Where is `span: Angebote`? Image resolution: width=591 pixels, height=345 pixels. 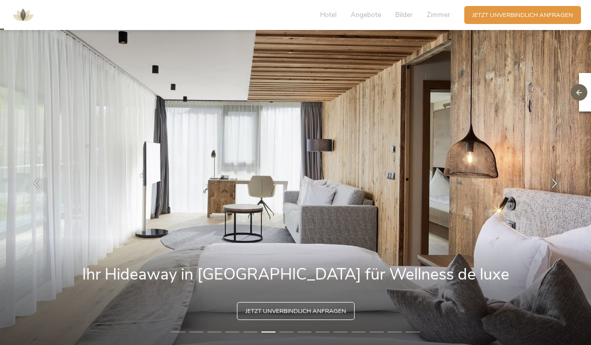
span: Angebote is located at coordinates (365, 15).